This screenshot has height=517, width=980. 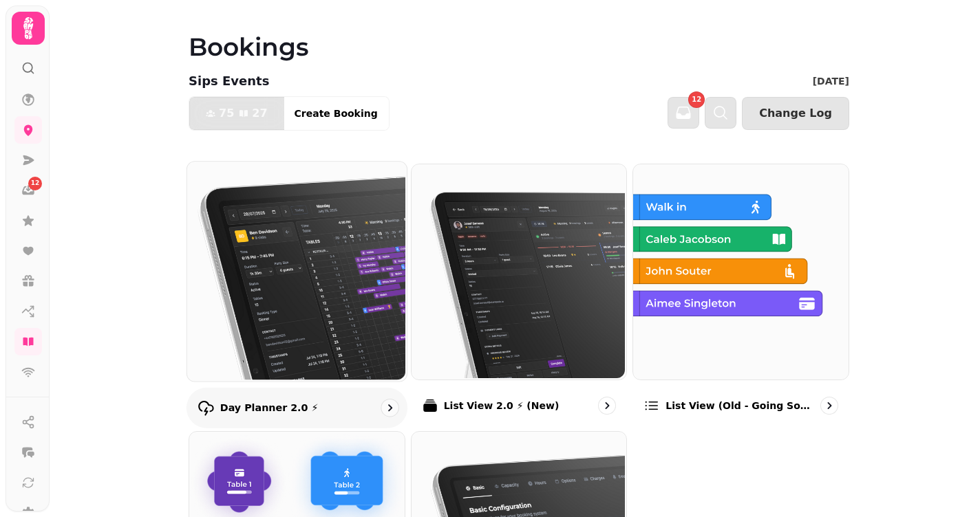 What do you see at coordinates (795, 114) in the screenshot?
I see `button: Change Log` at bounding box center [795, 114].